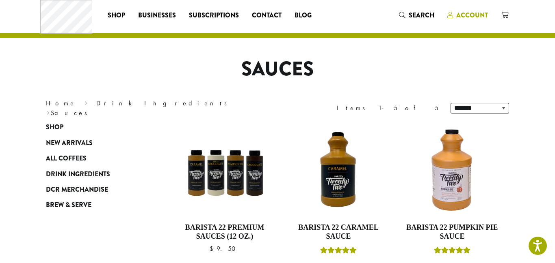 This screenshot has height=263, width=555. Describe the element at coordinates (452, 232) in the screenshot. I see `h4: Barista 22 Pumpkin Pie Sauce` at that location.